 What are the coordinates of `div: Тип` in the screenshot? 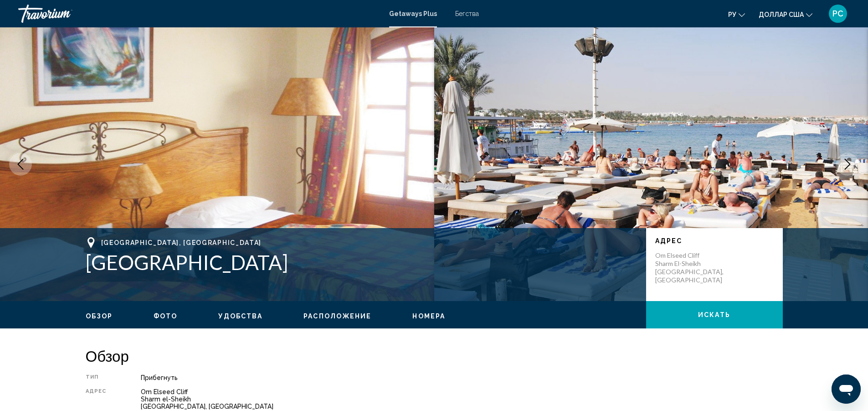 It's located at (102, 378).